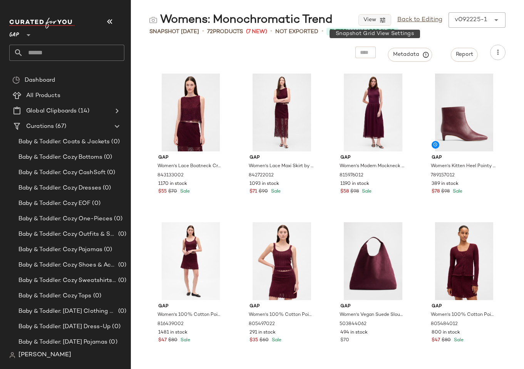 Image resolution: width=524 pixels, height=369 pixels. Describe the element at coordinates (14, 33) in the screenshot. I see `span: GAP` at that location.